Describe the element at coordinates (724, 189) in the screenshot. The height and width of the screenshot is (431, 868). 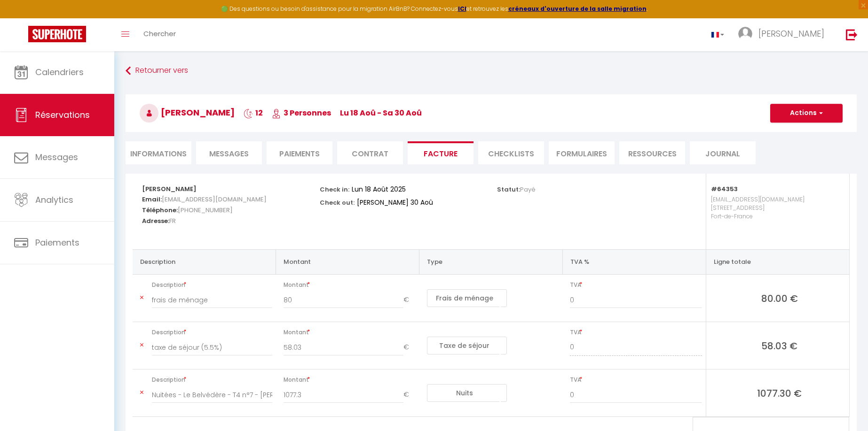
I see `strong: #64353` at that location.